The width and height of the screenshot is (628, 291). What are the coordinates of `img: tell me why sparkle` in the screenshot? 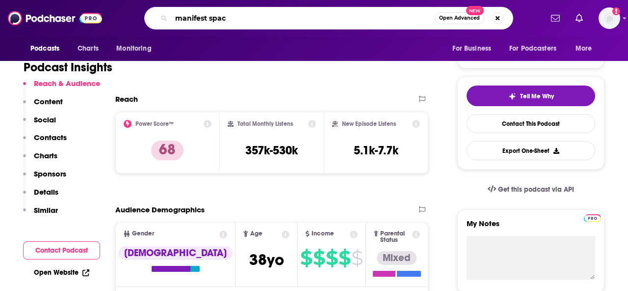 It's located at (512, 96).